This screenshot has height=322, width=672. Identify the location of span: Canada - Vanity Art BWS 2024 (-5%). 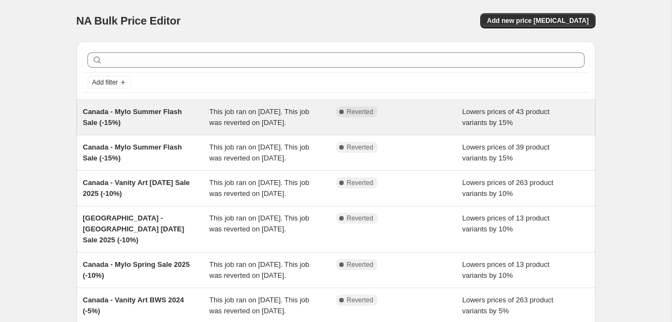
(133, 305).